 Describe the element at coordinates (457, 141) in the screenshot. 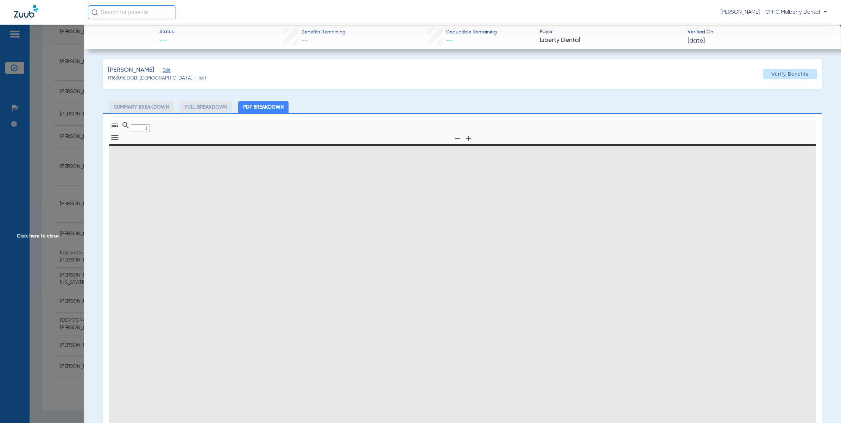

I see `pdf-shy-button: Zoom Out` at that location.